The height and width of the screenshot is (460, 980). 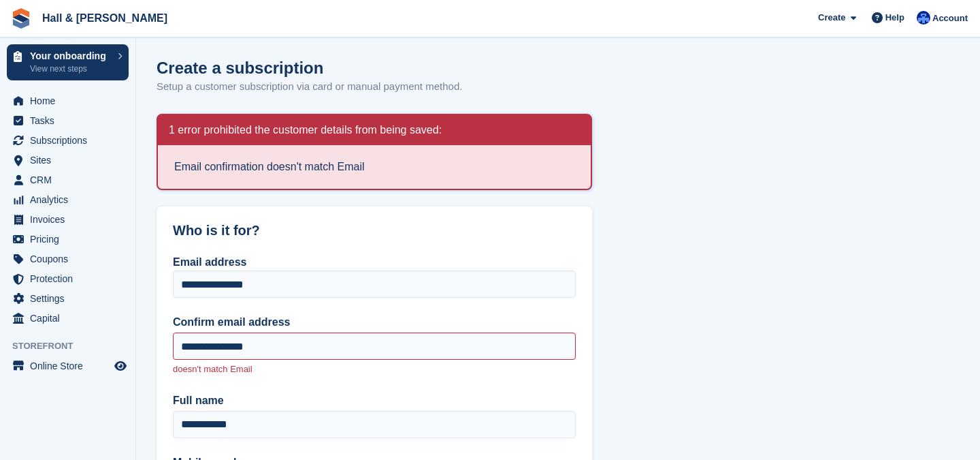 What do you see at coordinates (71, 219) in the screenshot?
I see `span: Invoices` at bounding box center [71, 219].